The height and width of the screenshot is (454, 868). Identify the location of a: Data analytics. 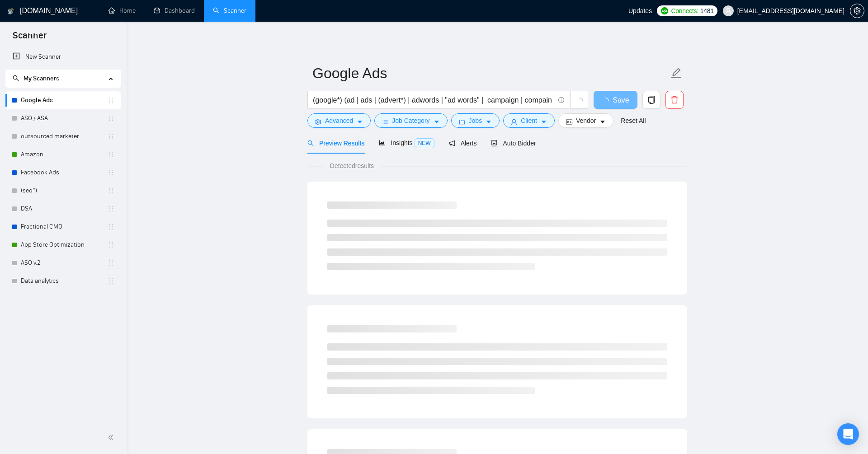
(64, 281).